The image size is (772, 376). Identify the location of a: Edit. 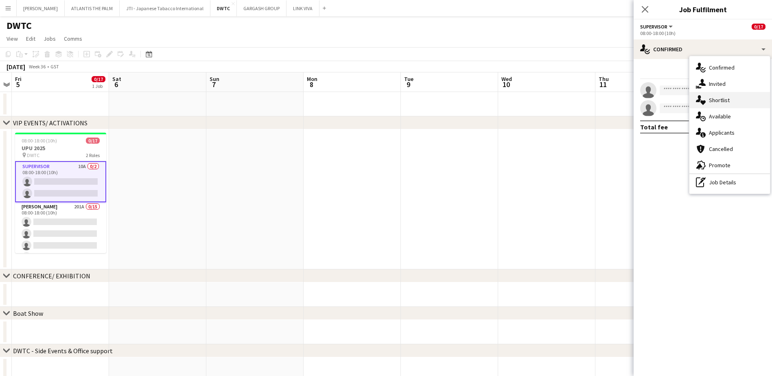
(31, 39).